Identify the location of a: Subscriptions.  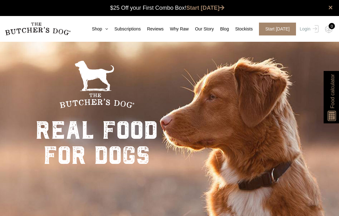
(124, 29).